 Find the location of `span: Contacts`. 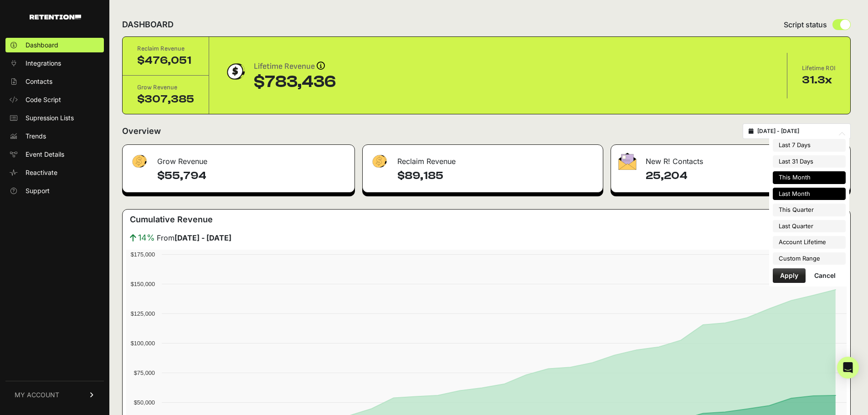

span: Contacts is located at coordinates (39, 81).